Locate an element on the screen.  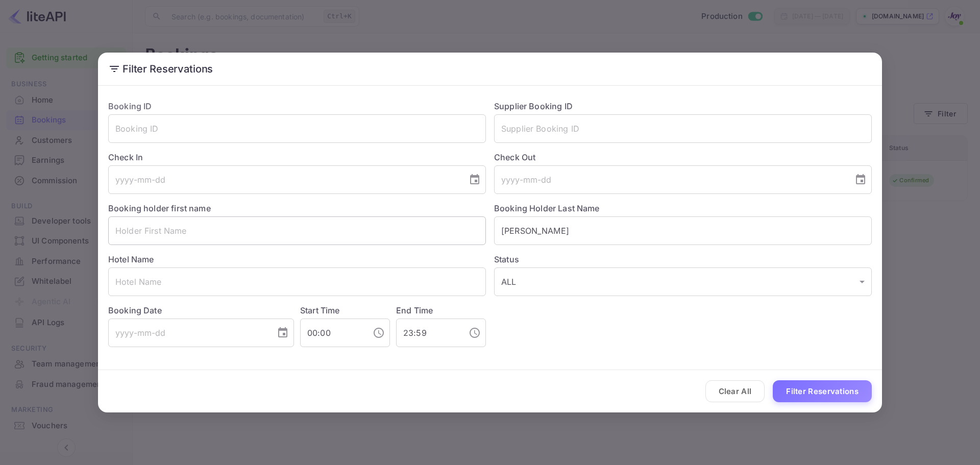
label: Booking holder first name is located at coordinates (159, 208).